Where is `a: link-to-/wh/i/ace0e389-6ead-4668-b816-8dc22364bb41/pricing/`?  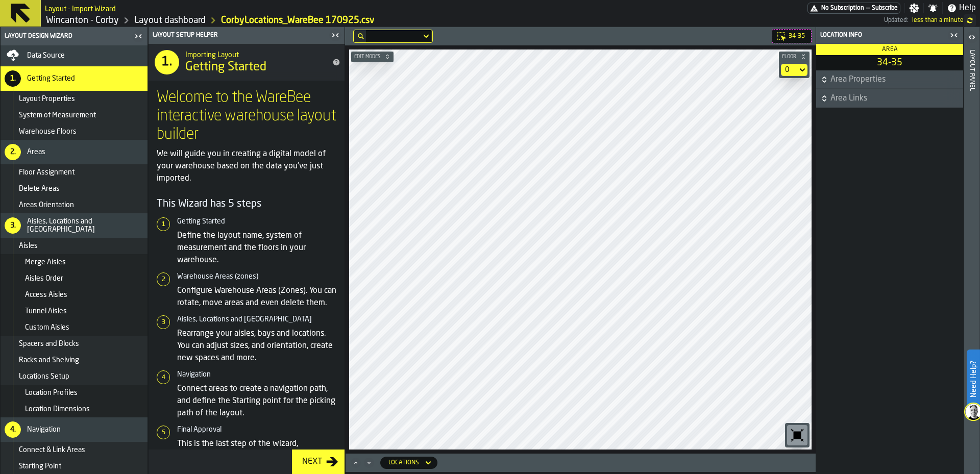 a: link-to-/wh/i/ace0e389-6ead-4668-b816-8dc22364bb41/pricing/ is located at coordinates (854, 8).